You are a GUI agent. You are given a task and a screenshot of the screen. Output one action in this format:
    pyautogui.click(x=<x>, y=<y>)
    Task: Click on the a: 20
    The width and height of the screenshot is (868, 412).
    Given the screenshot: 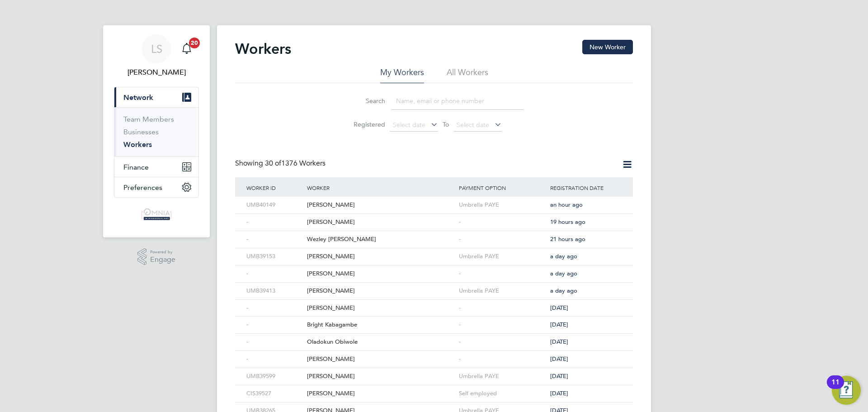 What is the action you would take?
    pyautogui.click(x=186, y=49)
    